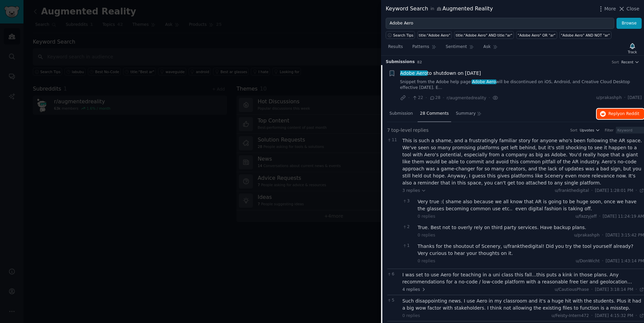  I want to click on span: in, so click(432, 9).